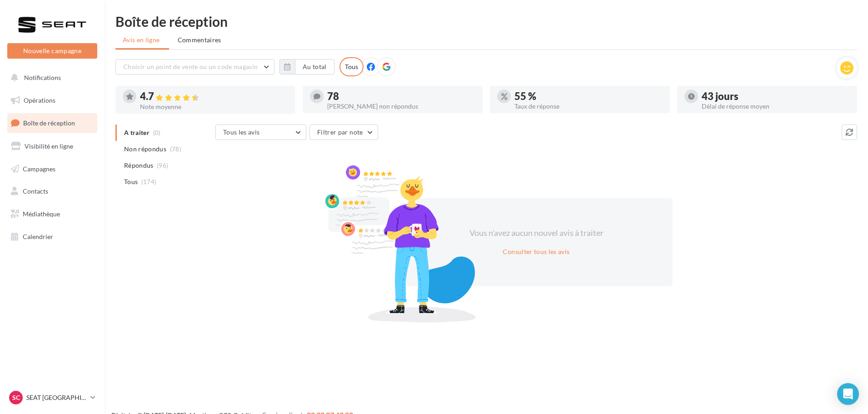 Image resolution: width=868 pixels, height=414 pixels. Describe the element at coordinates (42, 78) in the screenshot. I see `span: Notifications` at that location.